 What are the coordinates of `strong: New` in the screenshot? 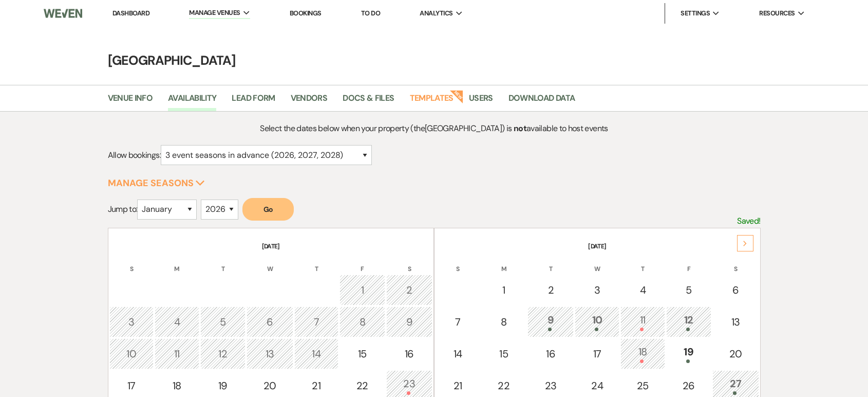 It's located at (457, 96).